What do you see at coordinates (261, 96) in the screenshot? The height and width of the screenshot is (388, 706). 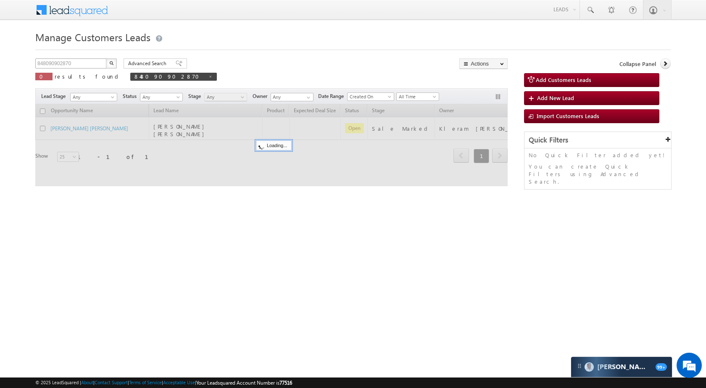 I see `span: Owner` at bounding box center [261, 96].